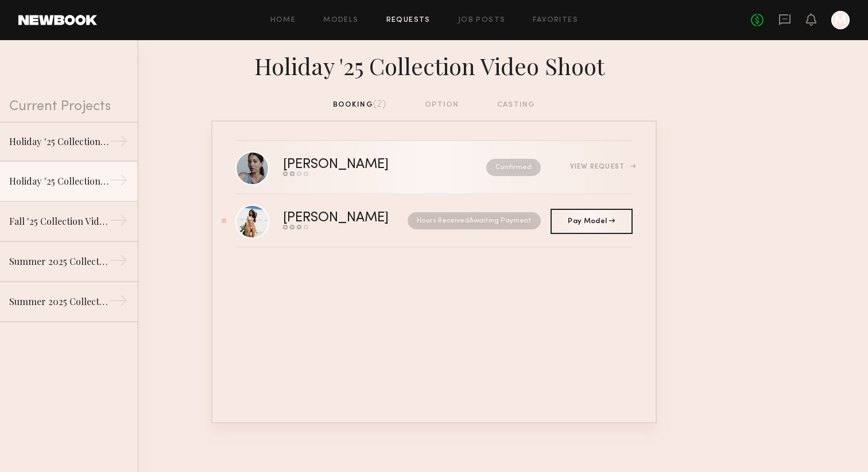  I want to click on div: Holiday '25 Collection Video Shoot Pt. 2, so click(59, 142).